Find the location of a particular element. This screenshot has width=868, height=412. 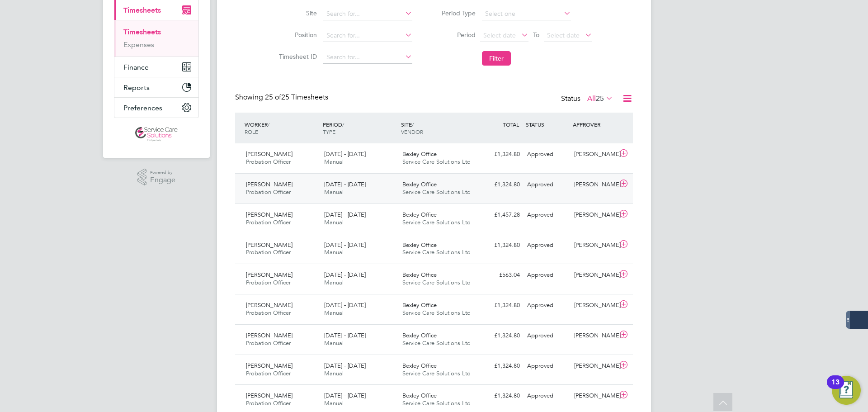

div: WORKER is located at coordinates (281, 128).